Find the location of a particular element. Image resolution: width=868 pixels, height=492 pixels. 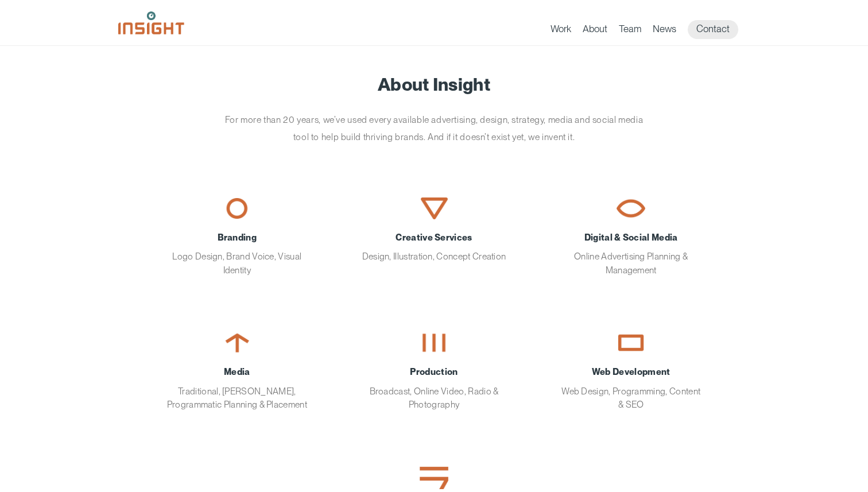

img: Insight Marketing Design is located at coordinates (151, 23).